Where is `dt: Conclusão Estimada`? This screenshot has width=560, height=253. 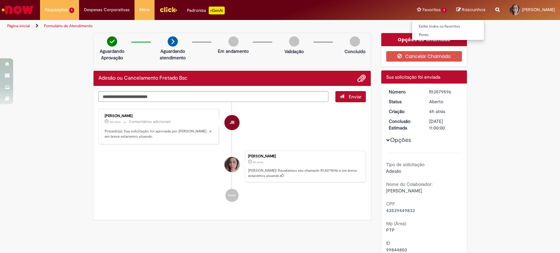 dt: Conclusão Estimada is located at coordinates (404, 125).